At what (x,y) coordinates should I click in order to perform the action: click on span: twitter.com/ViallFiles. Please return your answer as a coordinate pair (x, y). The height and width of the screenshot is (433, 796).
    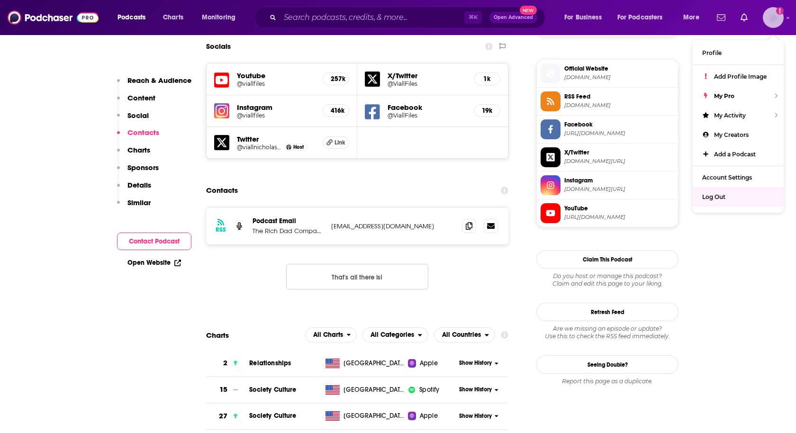
    Looking at the image, I should click on (619, 161).